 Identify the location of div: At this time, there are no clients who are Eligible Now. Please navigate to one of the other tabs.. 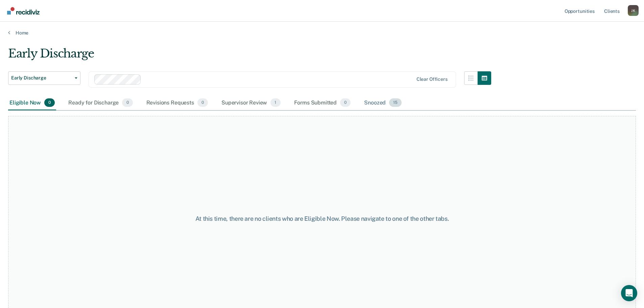
(322, 219).